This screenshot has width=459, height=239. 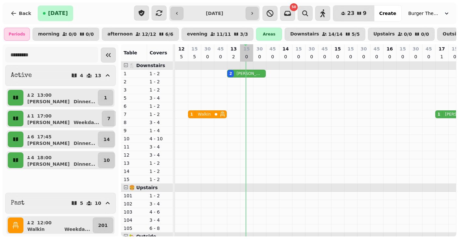 I want to click on p: 18:00, so click(x=44, y=158).